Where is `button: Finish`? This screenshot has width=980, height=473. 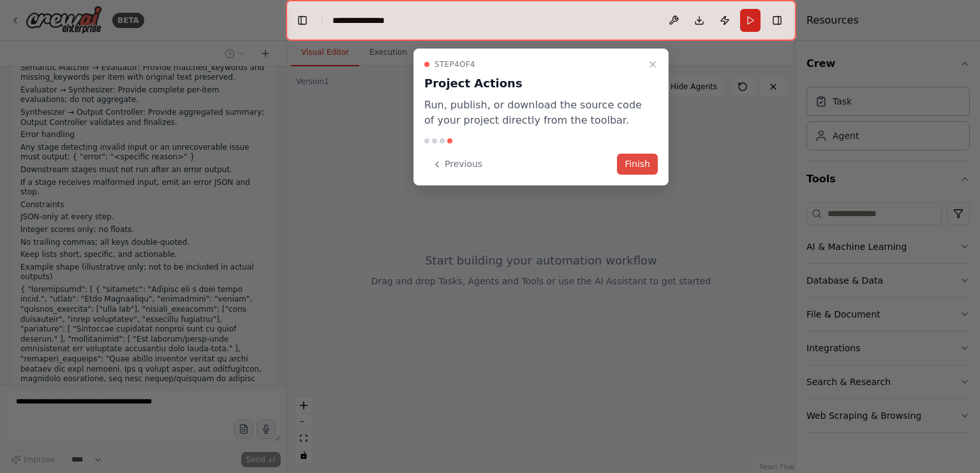 button: Finish is located at coordinates (637, 163).